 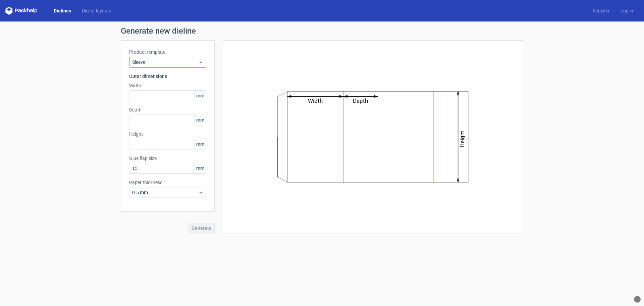 What do you see at coordinates (168, 52) in the screenshot?
I see `label: Product template` at bounding box center [168, 52].